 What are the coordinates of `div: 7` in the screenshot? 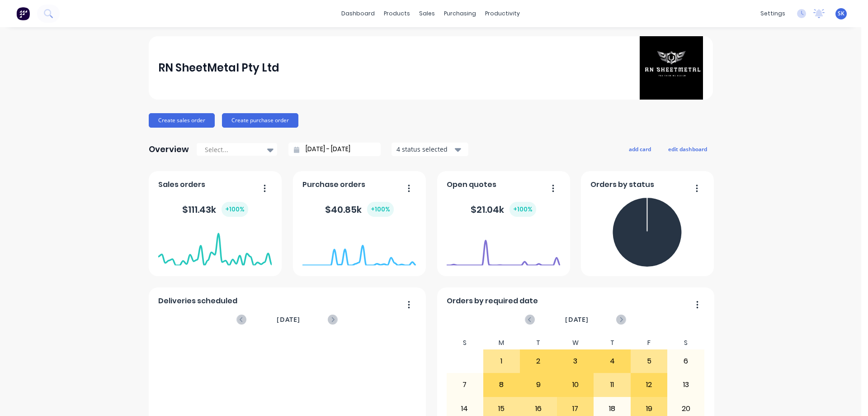 It's located at (465, 385).